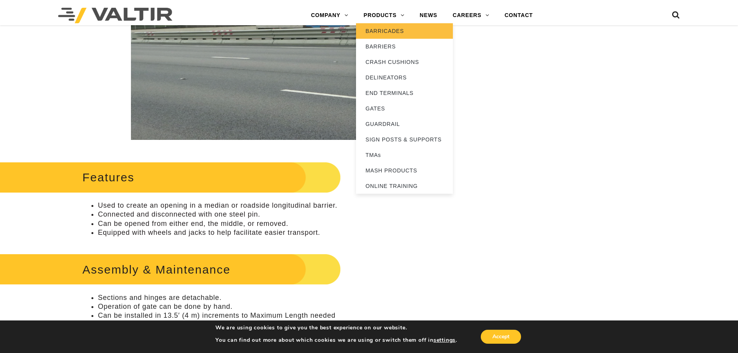  Describe the element at coordinates (284, 306) in the screenshot. I see `li: Operation of gate can be done by hand.` at that location.